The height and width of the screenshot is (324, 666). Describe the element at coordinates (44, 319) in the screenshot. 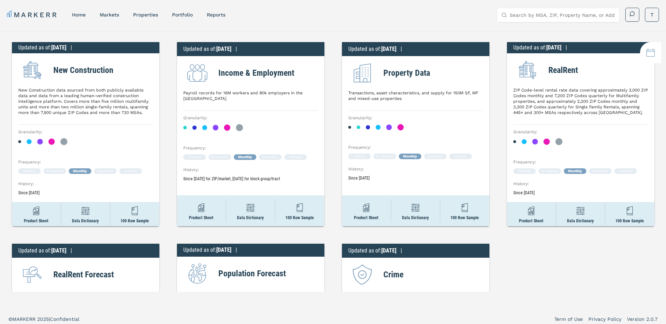

I see `span: 2025 |` at that location.